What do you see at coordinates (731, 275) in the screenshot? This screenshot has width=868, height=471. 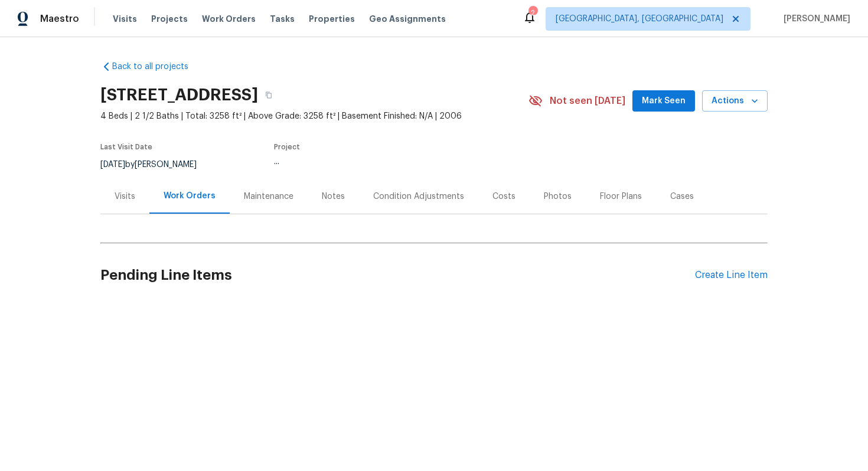 I see `div: Create Line Item` at bounding box center [731, 275].